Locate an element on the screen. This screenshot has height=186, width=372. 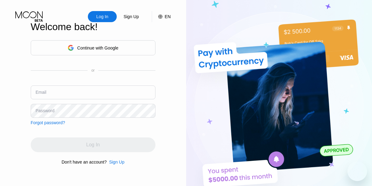
div: Forgot password? is located at coordinates (48, 123).